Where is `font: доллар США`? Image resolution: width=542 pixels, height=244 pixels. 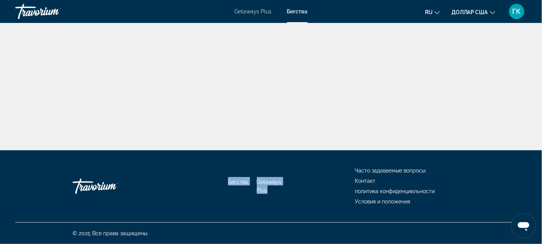 font: доллар США is located at coordinates (470, 12).